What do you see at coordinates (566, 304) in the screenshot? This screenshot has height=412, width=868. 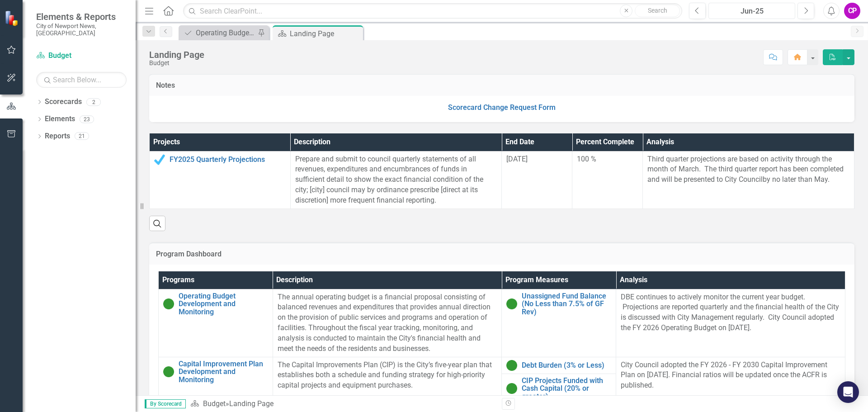 I see `a: Unassigned Fund Balance (No Less than 7.5% of GF Rev)` at bounding box center [566, 304].